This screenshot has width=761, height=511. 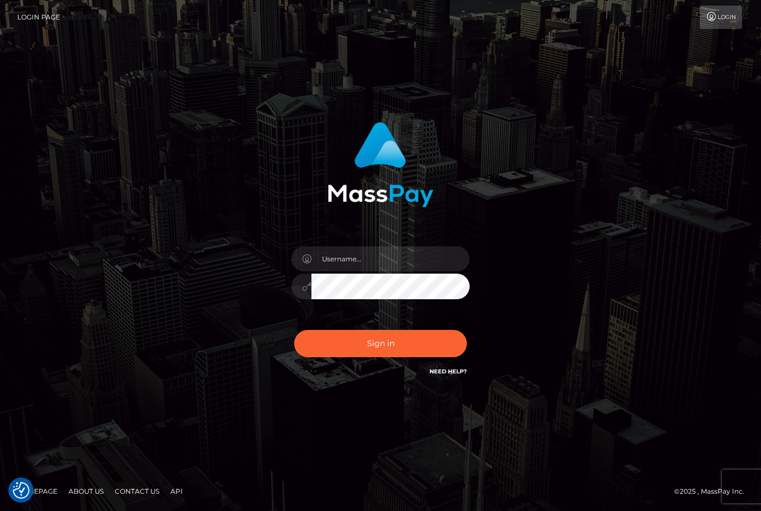 What do you see at coordinates (381, 343) in the screenshot?
I see `button: Sign in` at bounding box center [381, 343].